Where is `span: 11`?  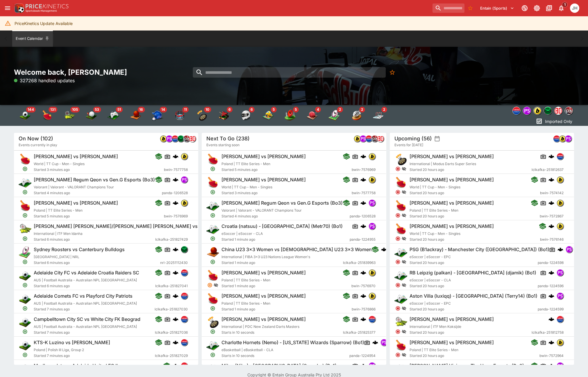
span: 11 is located at coordinates (185, 110).